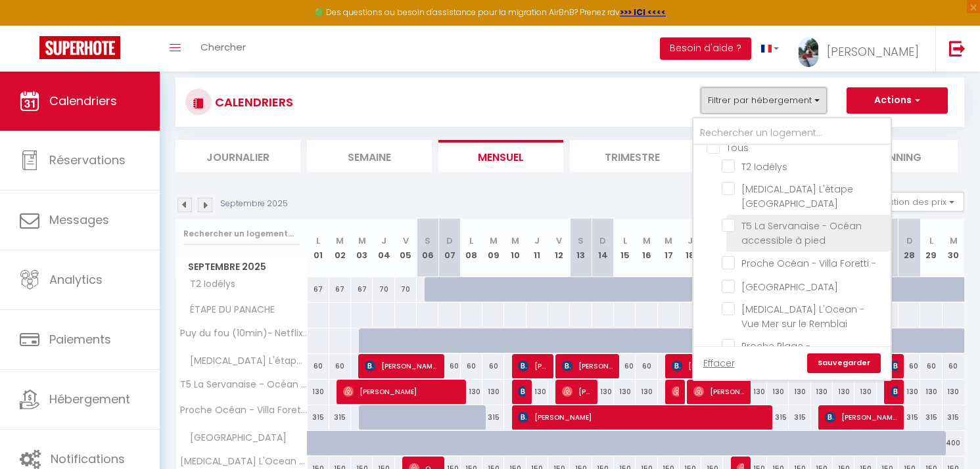 Image resolution: width=980 pixels, height=469 pixels. What do you see at coordinates (384, 241) in the screenshot?
I see `abbr: J` at bounding box center [384, 241].